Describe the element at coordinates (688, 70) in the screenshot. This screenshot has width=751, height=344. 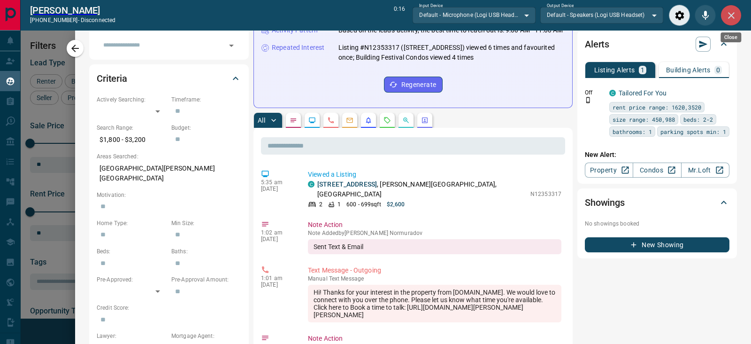
I see `p: Building Alerts` at that location.